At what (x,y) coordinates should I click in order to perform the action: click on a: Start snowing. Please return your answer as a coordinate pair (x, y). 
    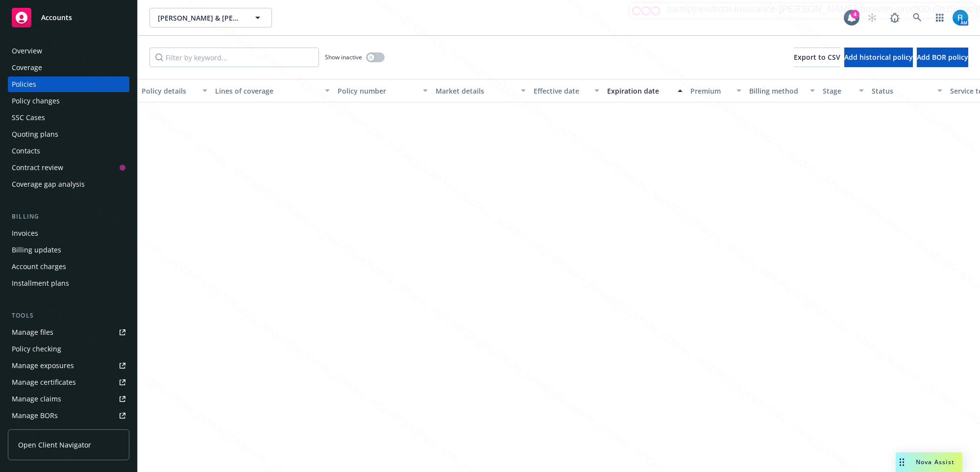
    Looking at the image, I should click on (872, 18).